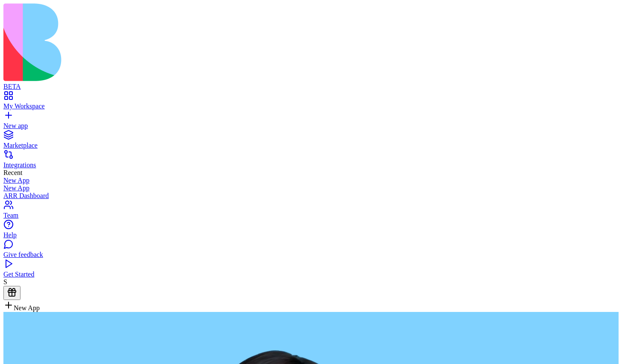  What do you see at coordinates (311, 274) in the screenshot?
I see `div: Get Started` at bounding box center [311, 274].